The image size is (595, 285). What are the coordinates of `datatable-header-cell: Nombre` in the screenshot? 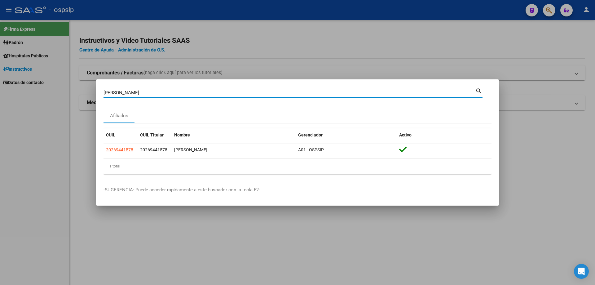 It's located at (234, 135).